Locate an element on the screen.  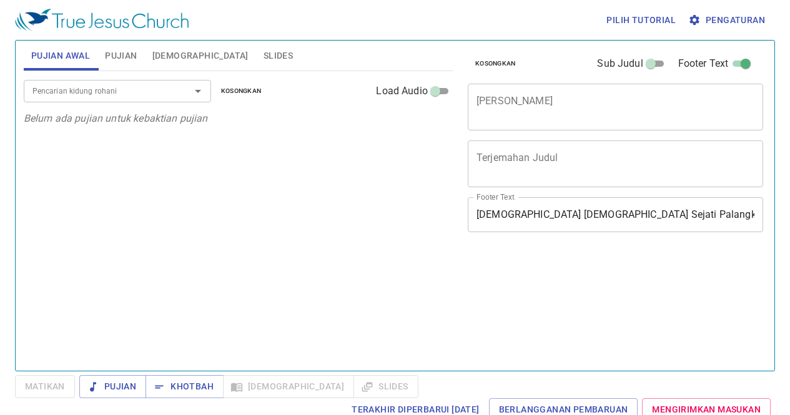
span: Load Audio is located at coordinates (401, 91).